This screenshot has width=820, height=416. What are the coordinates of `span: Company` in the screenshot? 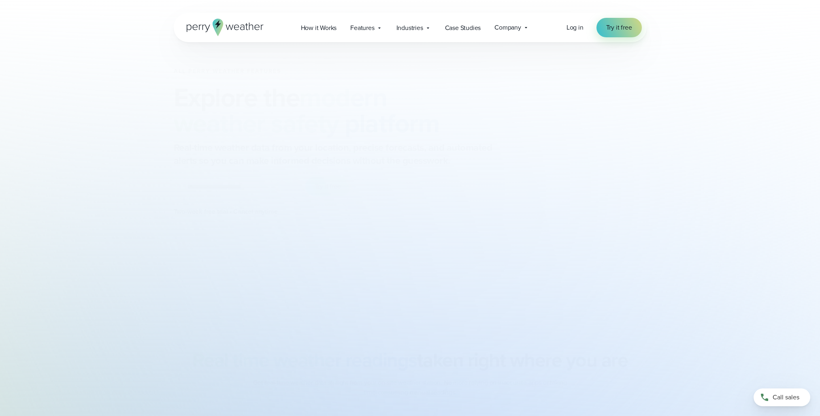 It's located at (508, 28).